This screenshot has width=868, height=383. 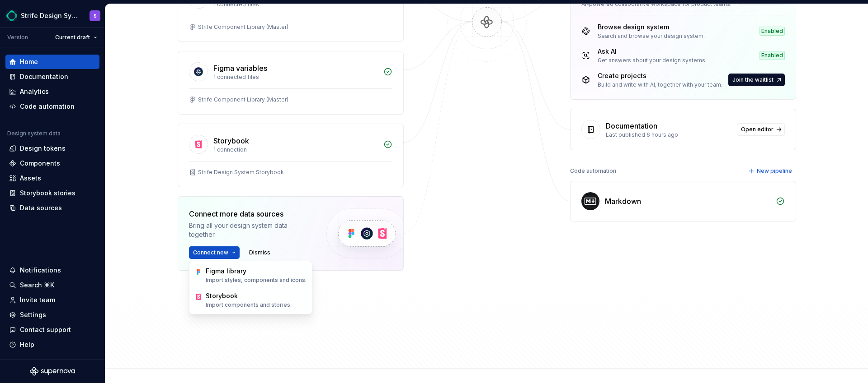 I want to click on img: 21b91b01-957f-4e61-960f-db90ae25bf09.png, so click(x=12, y=16).